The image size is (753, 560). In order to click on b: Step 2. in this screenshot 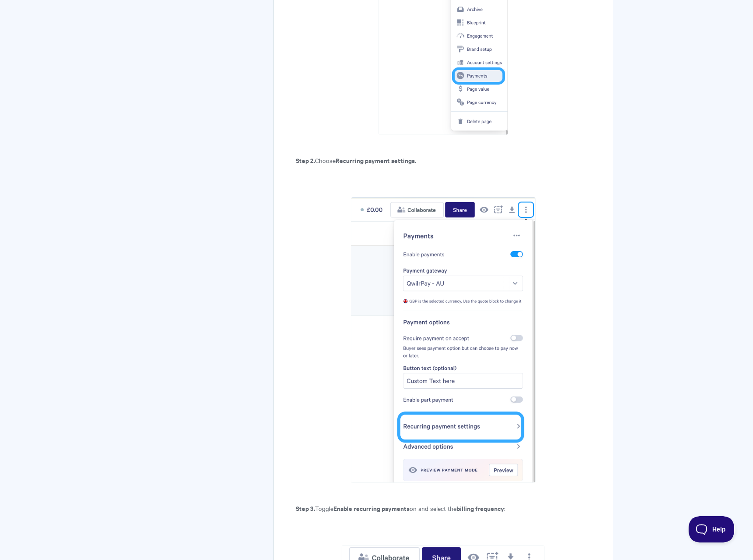, I will do `click(305, 160)`.